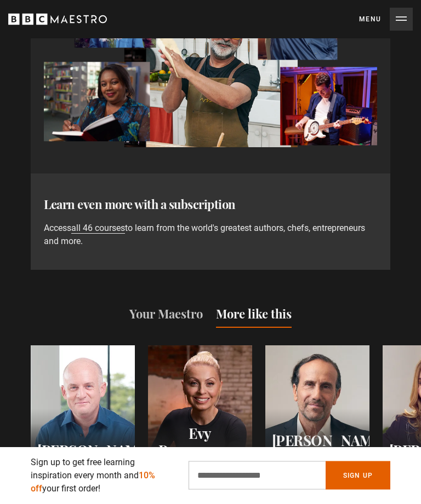 The height and width of the screenshot is (504, 421). Describe the element at coordinates (254, 317) in the screenshot. I see `button: More like this` at that location.